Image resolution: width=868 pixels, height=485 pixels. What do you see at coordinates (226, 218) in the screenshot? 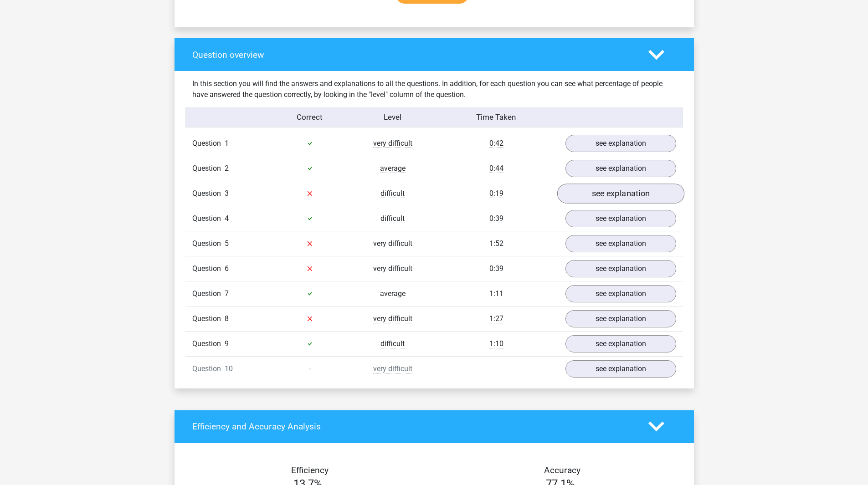
I see `span: 4` at bounding box center [226, 218].